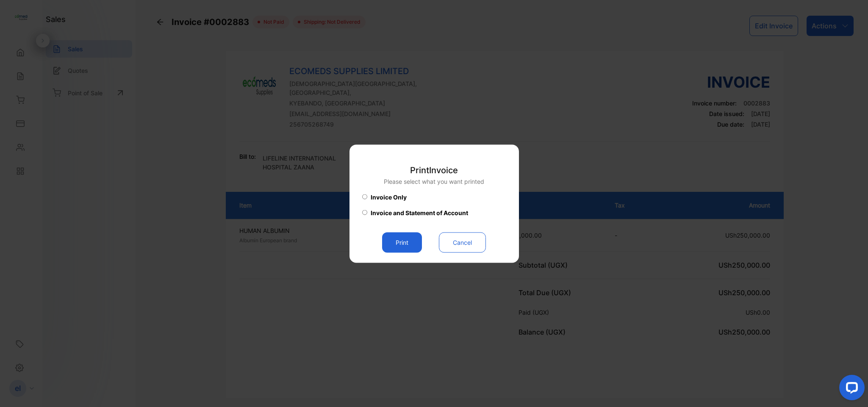 Image resolution: width=868 pixels, height=407 pixels. I want to click on button: Print, so click(402, 242).